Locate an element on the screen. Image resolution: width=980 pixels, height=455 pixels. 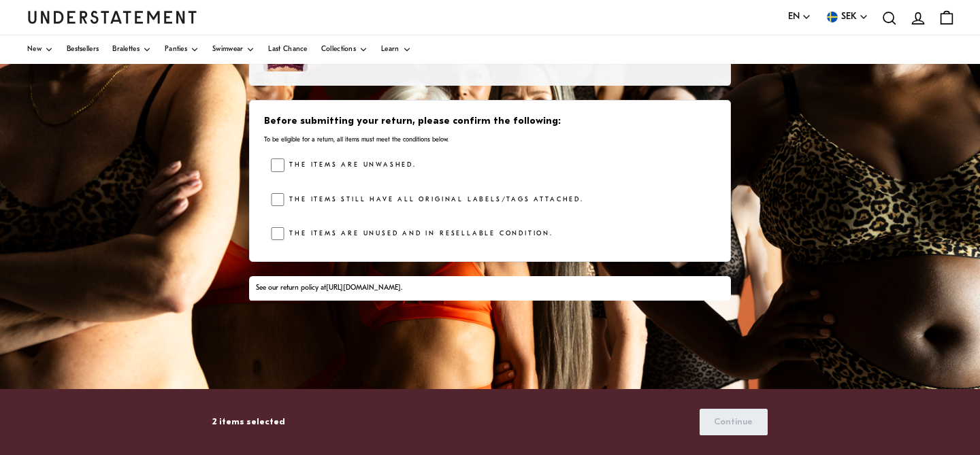
div: See our return policy at . is located at coordinates (490, 289).